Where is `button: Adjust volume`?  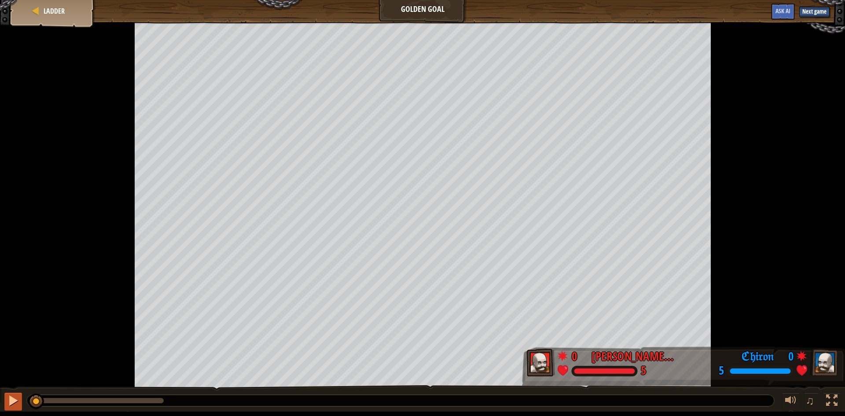
button: Adjust volume is located at coordinates (791, 401).